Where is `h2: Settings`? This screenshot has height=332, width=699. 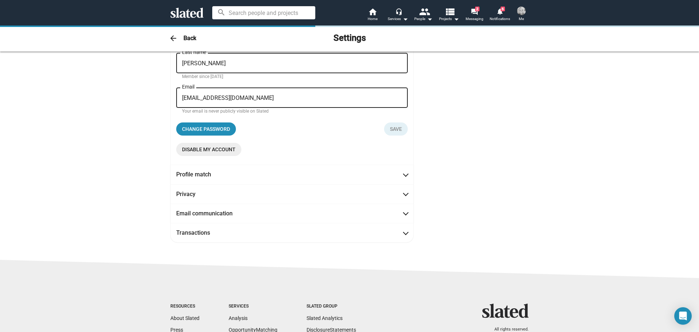 h2: Settings is located at coordinates (350, 38).